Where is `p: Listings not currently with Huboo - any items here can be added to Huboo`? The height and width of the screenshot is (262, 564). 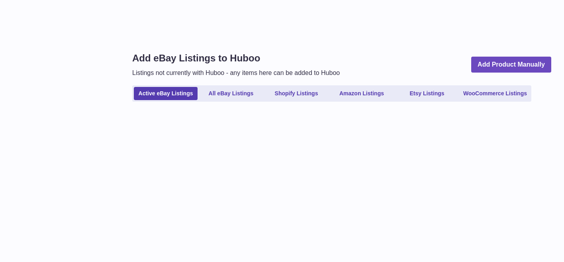 p: Listings not currently with Huboo - any items here can be added to Huboo is located at coordinates (236, 73).